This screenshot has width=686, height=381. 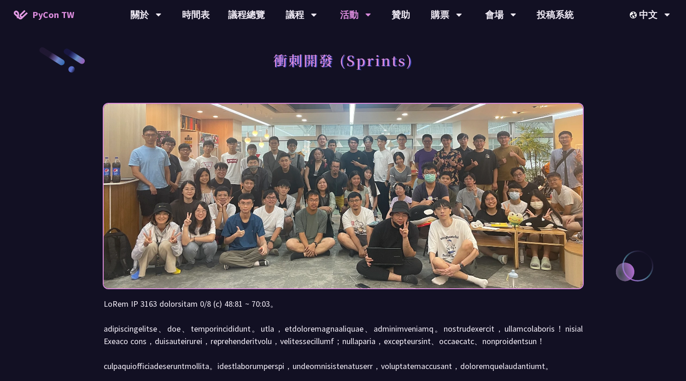 What do you see at coordinates (343, 334) in the screenshot?
I see `p: LoRem IP 3163 dolorsitam 0/8 (c) 48:81 ~ 70:03。 adipiscingelitse、doe、temporincididunt。utla，etdolo...` at bounding box center [343, 334].